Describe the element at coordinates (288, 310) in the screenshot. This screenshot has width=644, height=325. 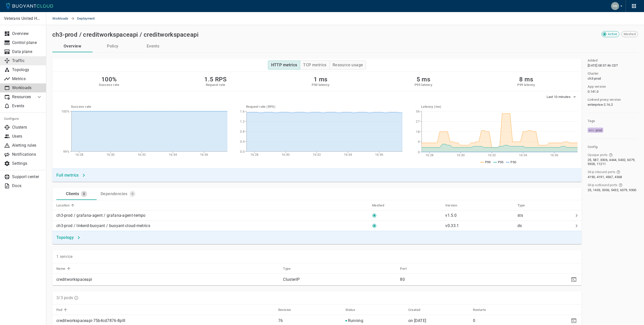
I see `span: Revision` at that location.